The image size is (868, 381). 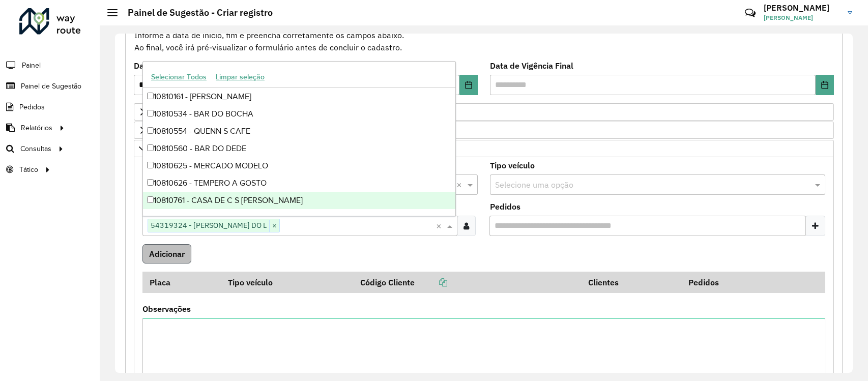 I want to click on label: Tipo veículo, so click(x=513, y=165).